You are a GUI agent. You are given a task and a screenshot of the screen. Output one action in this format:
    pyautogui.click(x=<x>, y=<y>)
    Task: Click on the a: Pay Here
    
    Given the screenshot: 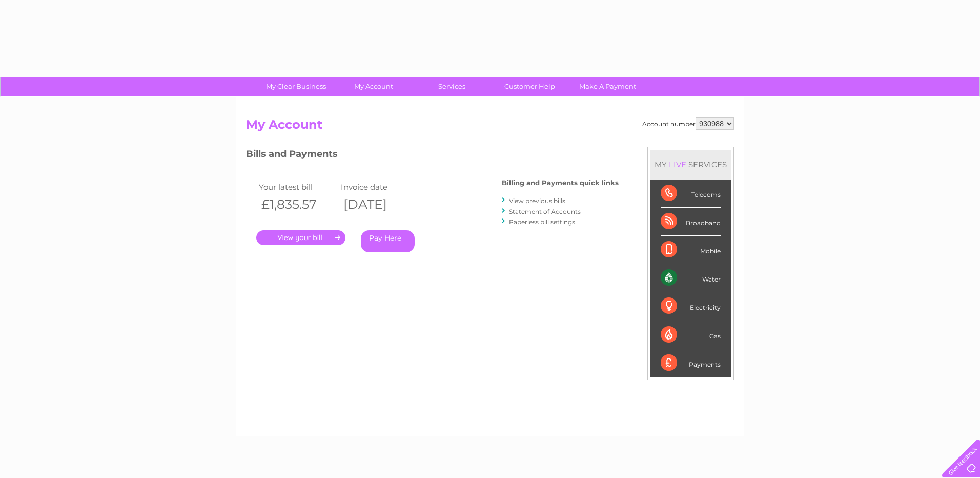 What is the action you would take?
    pyautogui.click(x=388, y=241)
    